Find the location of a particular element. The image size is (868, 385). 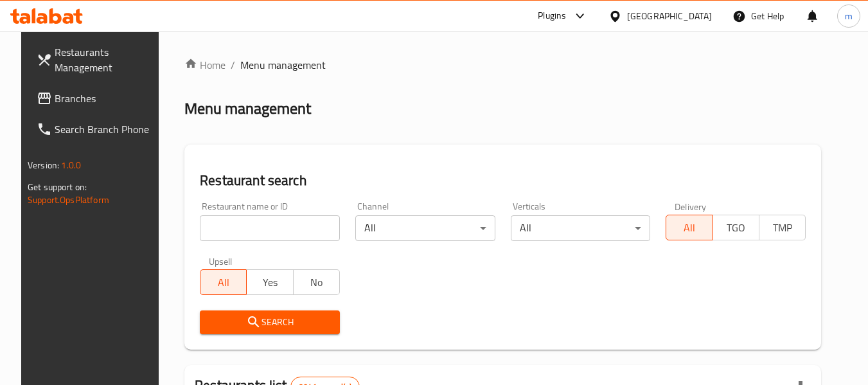

nav: breadcrumb is located at coordinates (503, 65).